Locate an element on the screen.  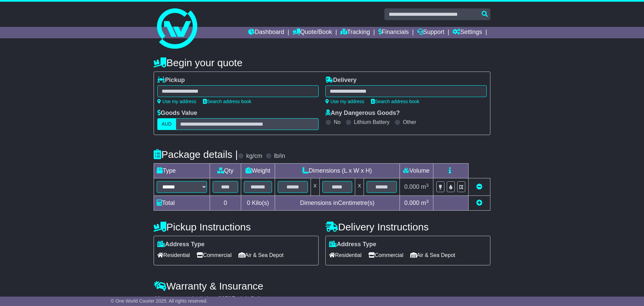
label: lb/in is located at coordinates (279, 156).